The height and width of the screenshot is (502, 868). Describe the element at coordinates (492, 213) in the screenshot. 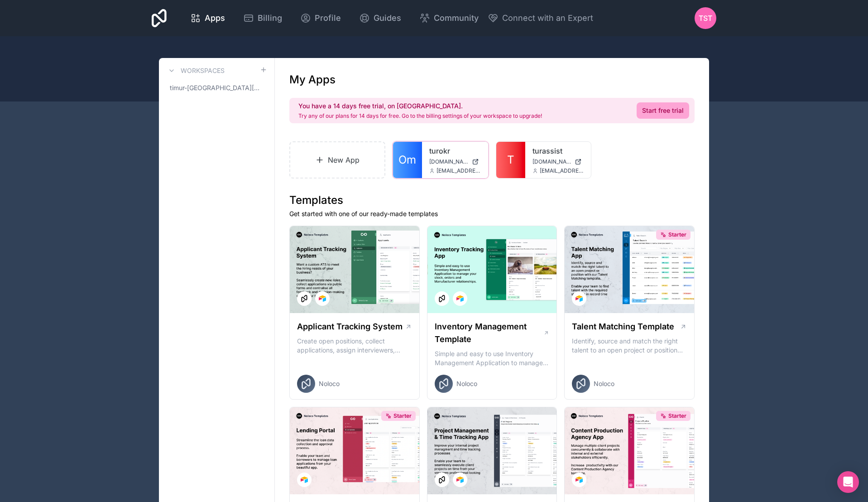

I see `p: Get started with one of our ready-made templates` at that location.